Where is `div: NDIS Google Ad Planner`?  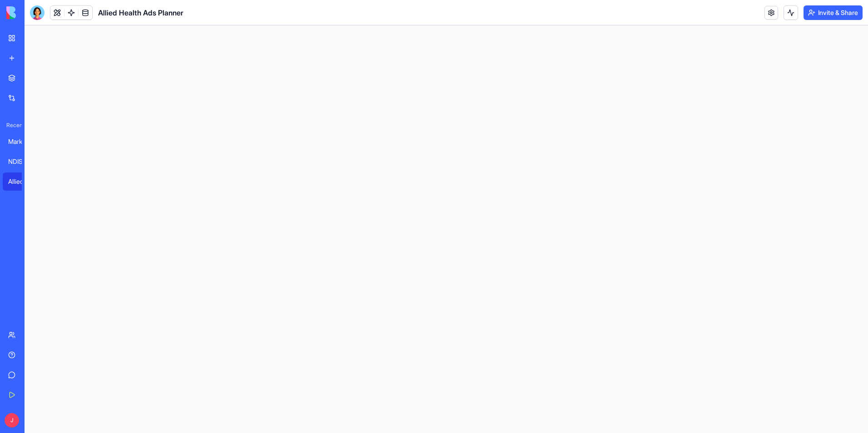 div: NDIS Google Ad Planner is located at coordinates (21, 162).